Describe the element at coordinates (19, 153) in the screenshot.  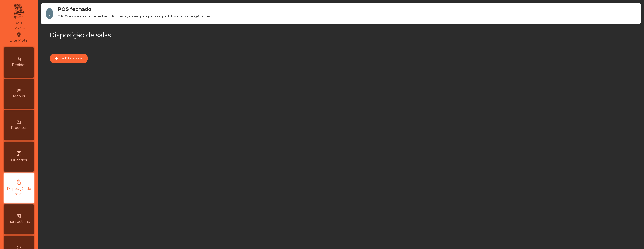
I see `i: qr_code` at that location.